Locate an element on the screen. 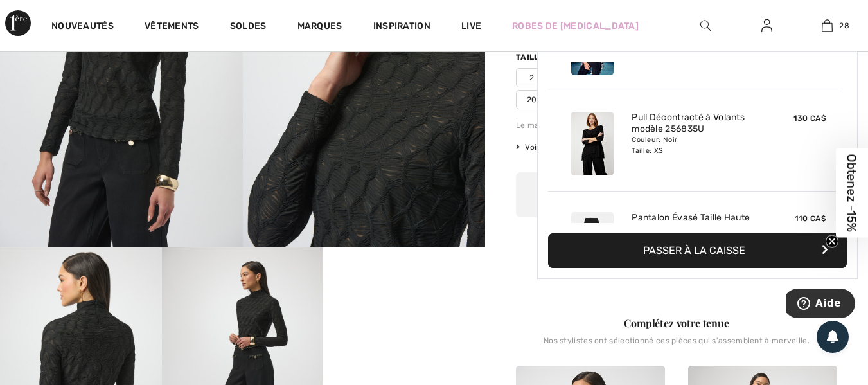 The height and width of the screenshot is (385, 868). a: Se connecter is located at coordinates (767, 26).